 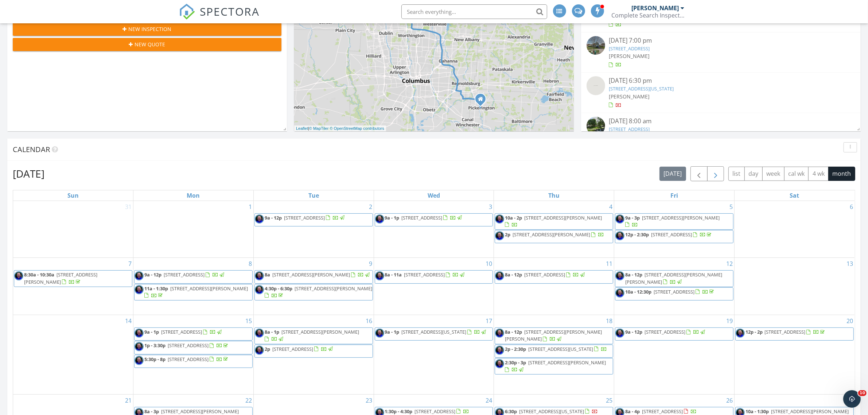 What do you see at coordinates (267, 274) in the screenshot?
I see `span: 8a` at bounding box center [267, 274].